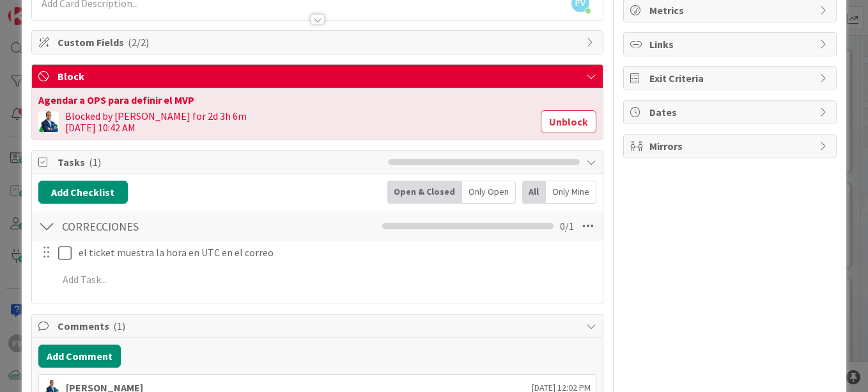 Image resolution: width=868 pixels, height=392 pixels. Describe the element at coordinates (176, 226) in the screenshot. I see `input: Add Checklist...` at that location.